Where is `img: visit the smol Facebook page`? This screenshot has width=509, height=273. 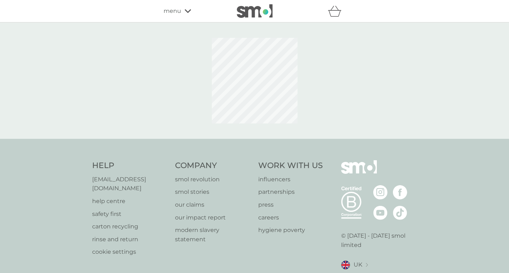
img: visit the smol Facebook page is located at coordinates (400, 193).